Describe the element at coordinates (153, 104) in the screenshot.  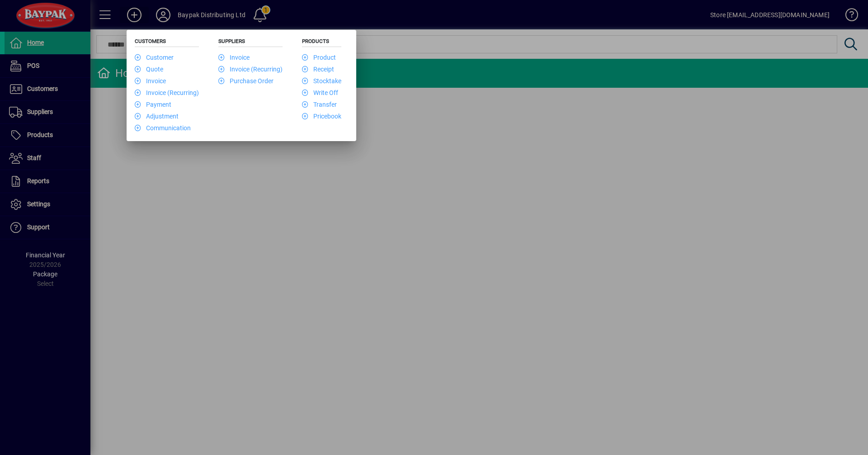
I see `a: Payment` at that location.